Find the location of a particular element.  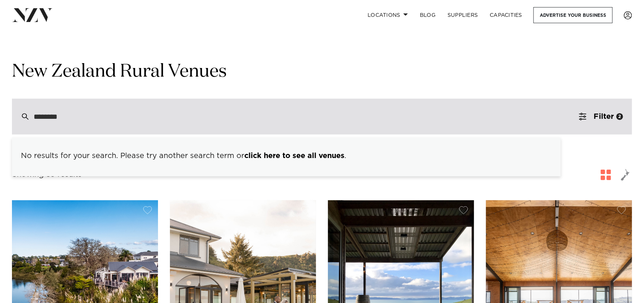

a: Locations is located at coordinates (388, 15).